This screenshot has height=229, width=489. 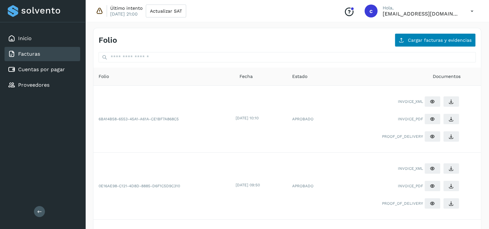 What do you see at coordinates (126, 8) in the screenshot?
I see `p: Último intento` at bounding box center [126, 8].